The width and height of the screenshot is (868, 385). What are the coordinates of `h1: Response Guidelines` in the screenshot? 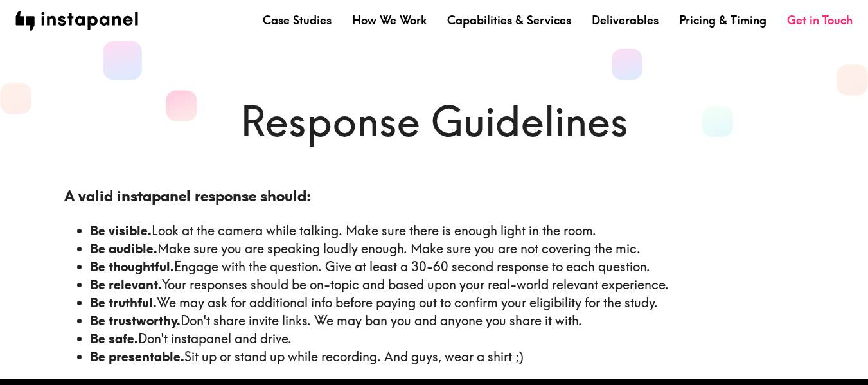 It's located at (434, 121).